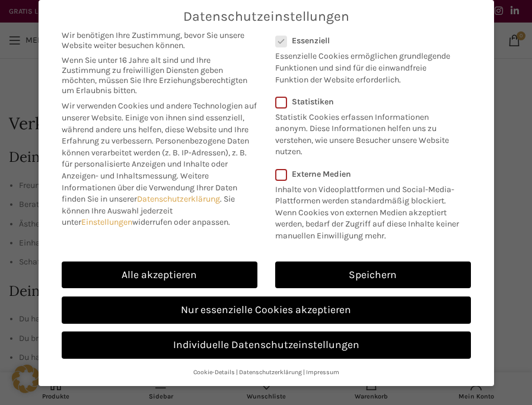  Describe the element at coordinates (107, 222) in the screenshot. I see `a: Einstellungen` at that location.